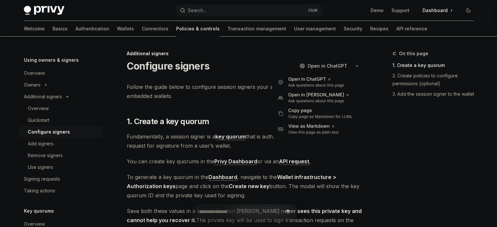 Image resolution: width=497 pixels, height=227 pixels. I want to click on a: Connectors, so click(155, 29).